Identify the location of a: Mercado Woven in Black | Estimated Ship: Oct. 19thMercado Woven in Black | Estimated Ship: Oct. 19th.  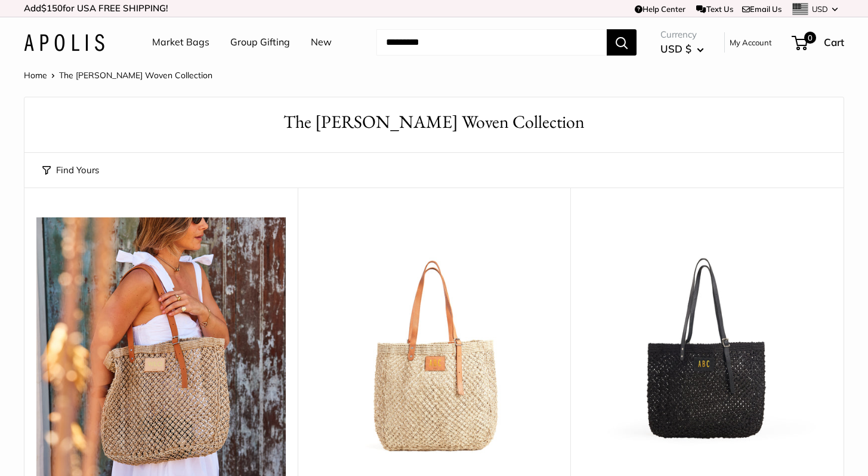
(707, 342).